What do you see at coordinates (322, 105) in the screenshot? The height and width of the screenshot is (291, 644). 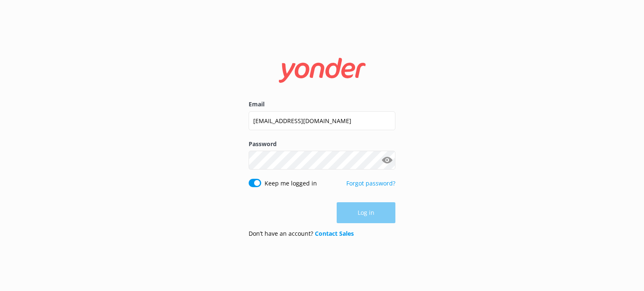 I see `label: Email` at bounding box center [322, 105].